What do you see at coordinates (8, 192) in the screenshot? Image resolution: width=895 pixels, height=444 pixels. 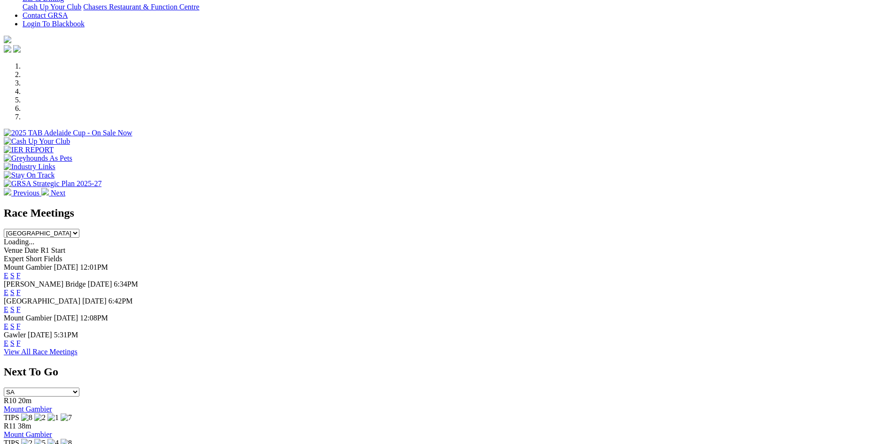 I see `img: chevron-left-pager-white.svg` at bounding box center [8, 192].